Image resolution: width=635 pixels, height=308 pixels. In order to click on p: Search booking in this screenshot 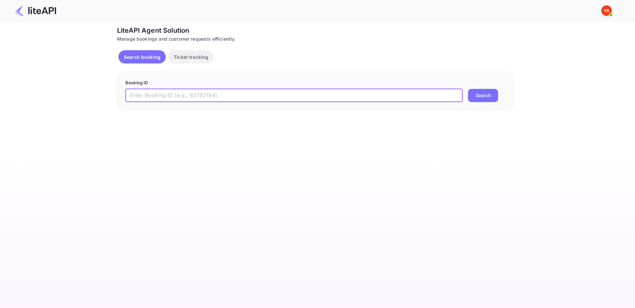, I will do `click(142, 57)`.